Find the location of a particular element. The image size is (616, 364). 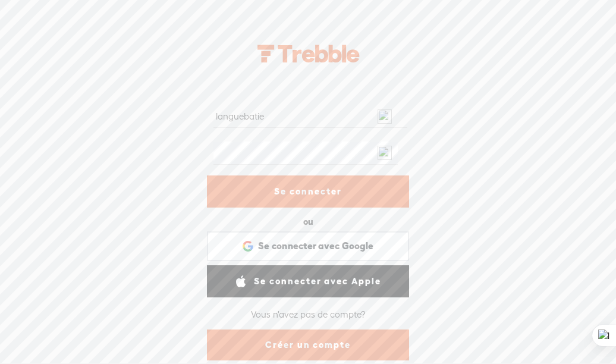

span: Se connecter avec Google is located at coordinates (316, 246).